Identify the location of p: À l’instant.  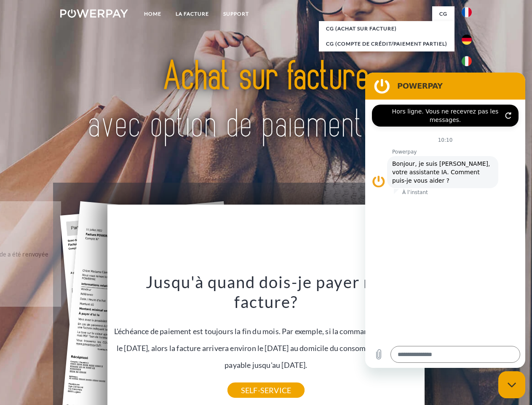
(49, 120).